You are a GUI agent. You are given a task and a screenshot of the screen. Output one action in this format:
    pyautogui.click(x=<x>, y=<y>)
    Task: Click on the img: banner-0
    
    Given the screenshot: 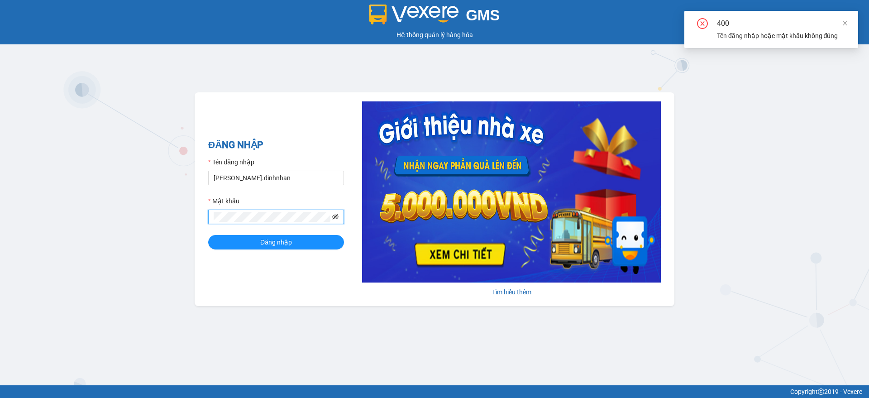 What is the action you would take?
    pyautogui.click(x=512, y=192)
    